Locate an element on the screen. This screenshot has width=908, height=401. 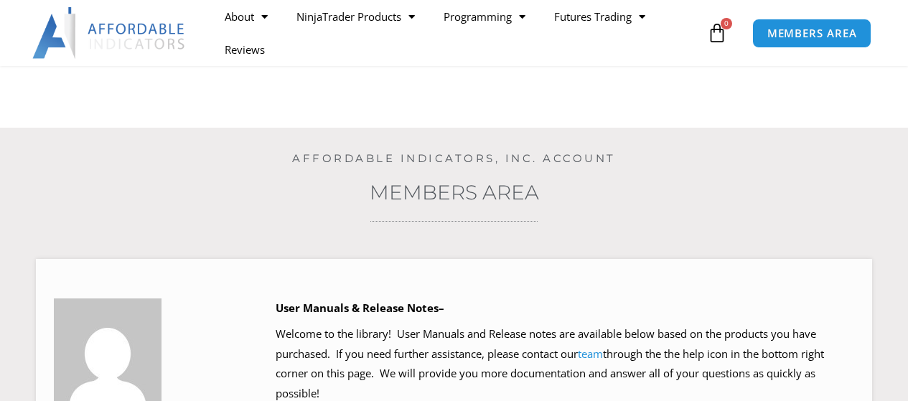
b: User Manuals & Release Notes– is located at coordinates (360, 308).